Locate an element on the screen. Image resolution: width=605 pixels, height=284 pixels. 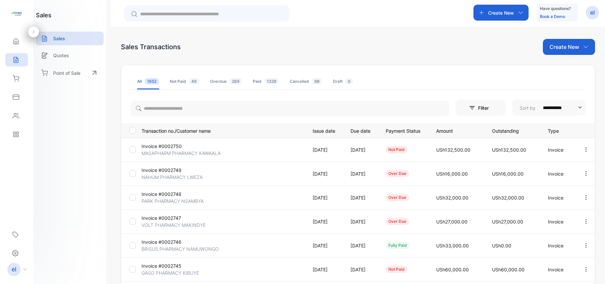
a: Book a Demo is located at coordinates (553, 16).